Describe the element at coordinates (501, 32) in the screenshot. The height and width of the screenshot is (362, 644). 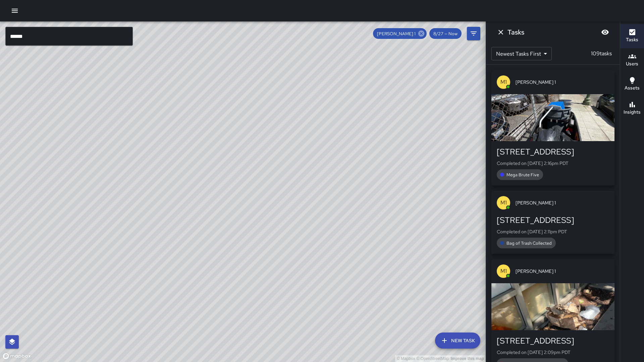
I see `button: Dismiss` at that location.